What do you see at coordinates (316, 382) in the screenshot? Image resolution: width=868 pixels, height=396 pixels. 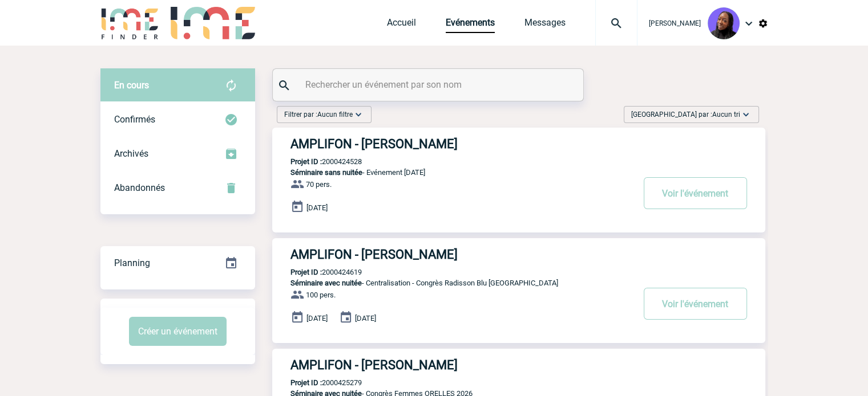 I see `p: 2000425279` at bounding box center [316, 382].